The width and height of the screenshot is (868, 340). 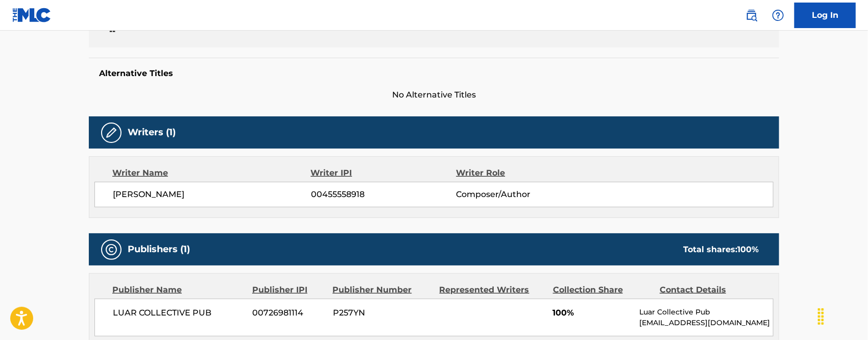 I want to click on span: No Alternative Titles, so click(x=434, y=95).